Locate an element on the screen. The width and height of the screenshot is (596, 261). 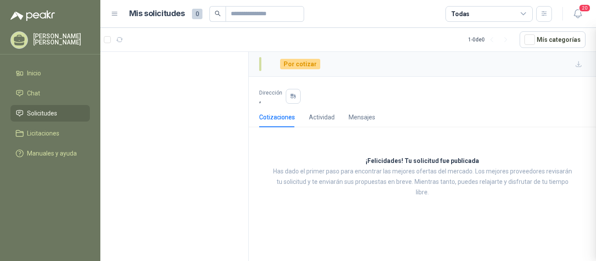
div: Todas is located at coordinates (460, 14).